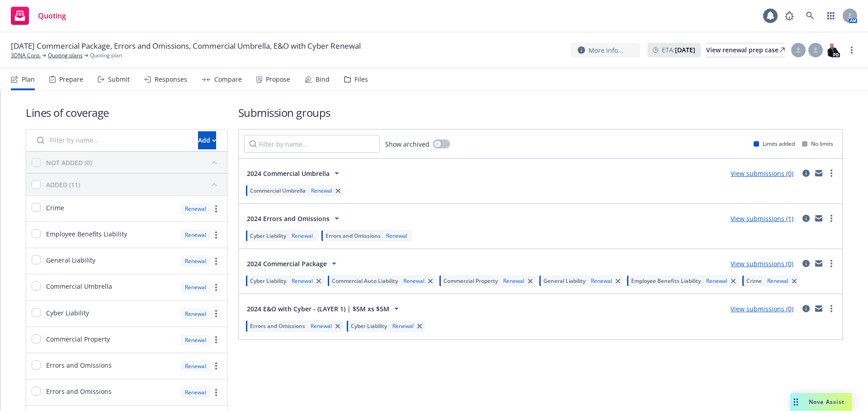 The width and height of the screenshot is (868, 411). Describe the element at coordinates (324, 308) in the screenshot. I see `button: 2024 E&O with Cyber - (LAYER 1) | $5M xs $5M` at that location.